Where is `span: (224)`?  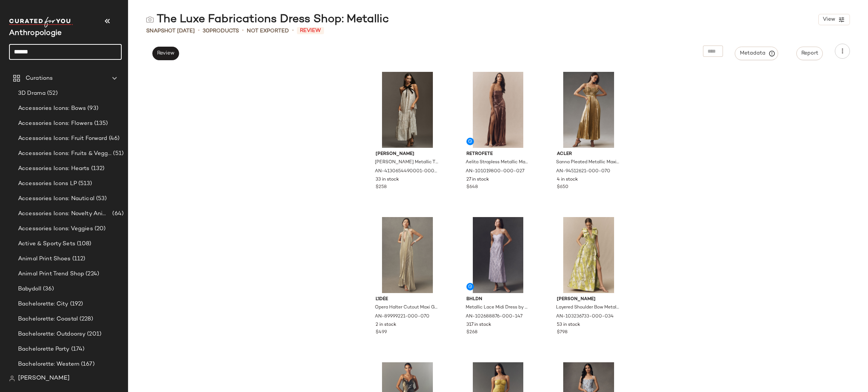 span: (224) is located at coordinates (92, 274).